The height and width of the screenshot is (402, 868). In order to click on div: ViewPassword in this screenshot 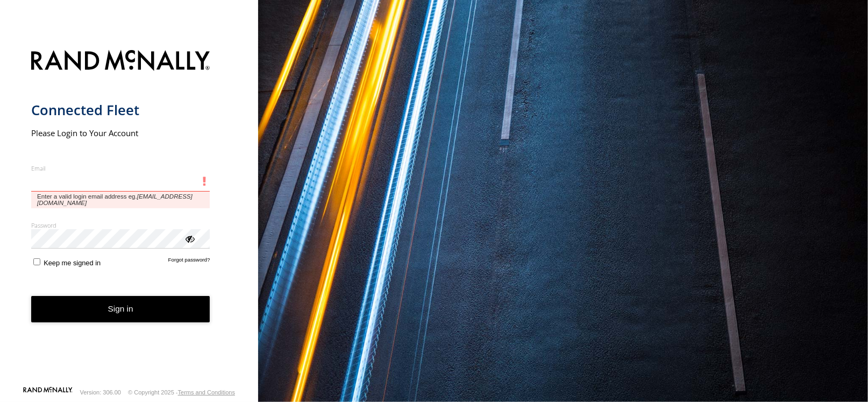, I will do `click(190, 238)`.